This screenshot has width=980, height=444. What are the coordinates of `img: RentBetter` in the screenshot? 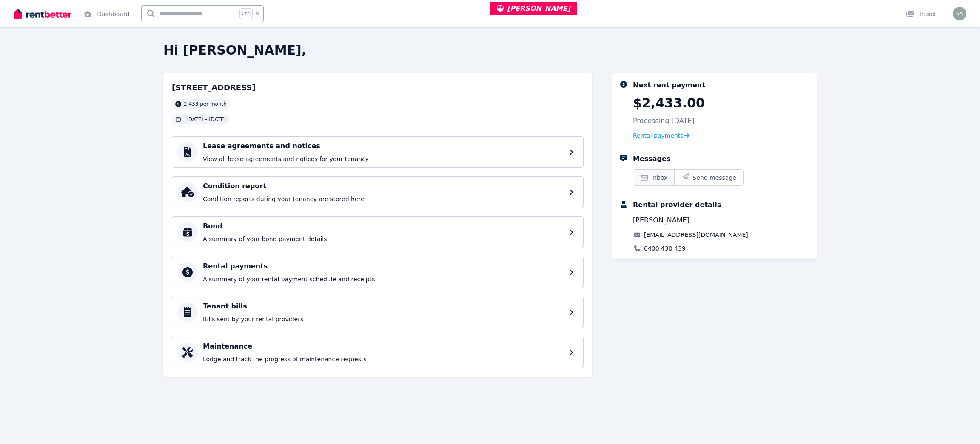 It's located at (42, 13).